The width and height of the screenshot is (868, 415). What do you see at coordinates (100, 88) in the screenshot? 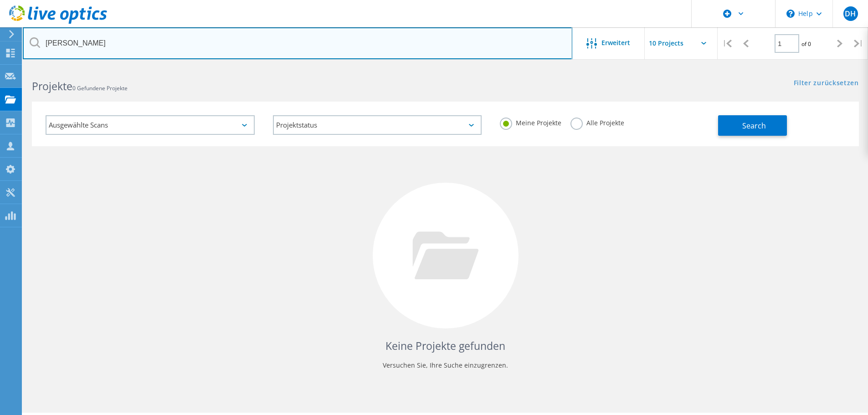
I see `span: 0 Gefundene Projekte` at bounding box center [100, 88].